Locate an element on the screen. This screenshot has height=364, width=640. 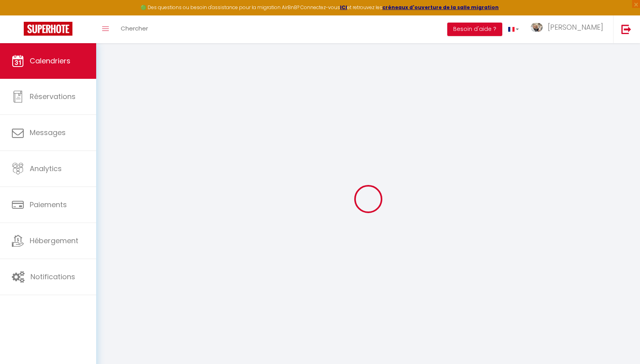
img: Super Booking is located at coordinates (48, 29).